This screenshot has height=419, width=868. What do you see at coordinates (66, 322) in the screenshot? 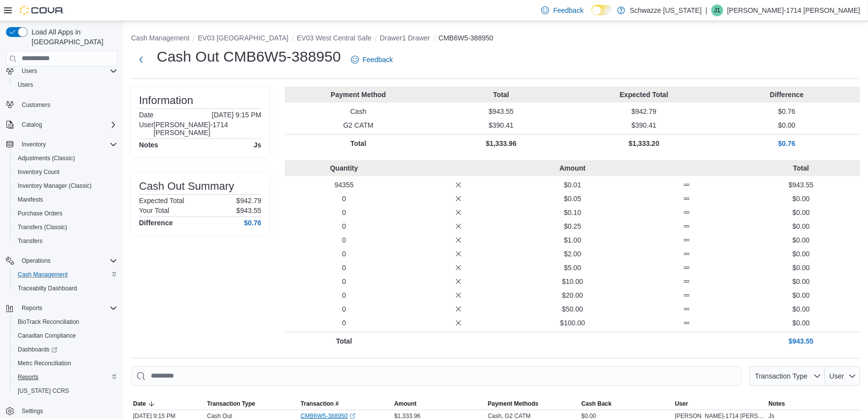
I see `button: BioTrack Reconciliation` at bounding box center [66, 322].